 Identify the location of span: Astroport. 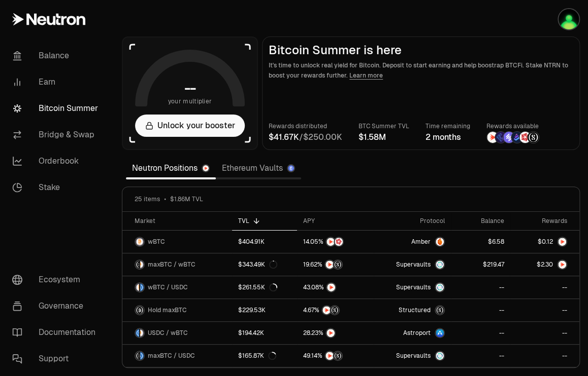
(417, 333).